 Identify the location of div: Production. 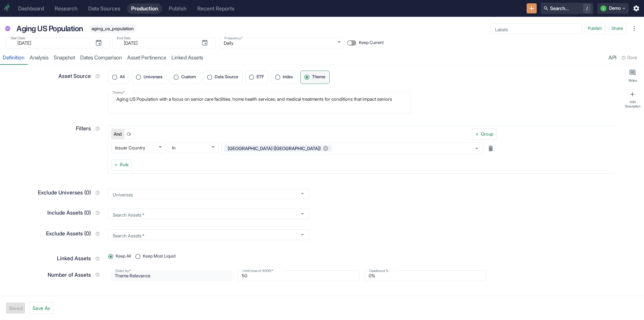
(145, 8).